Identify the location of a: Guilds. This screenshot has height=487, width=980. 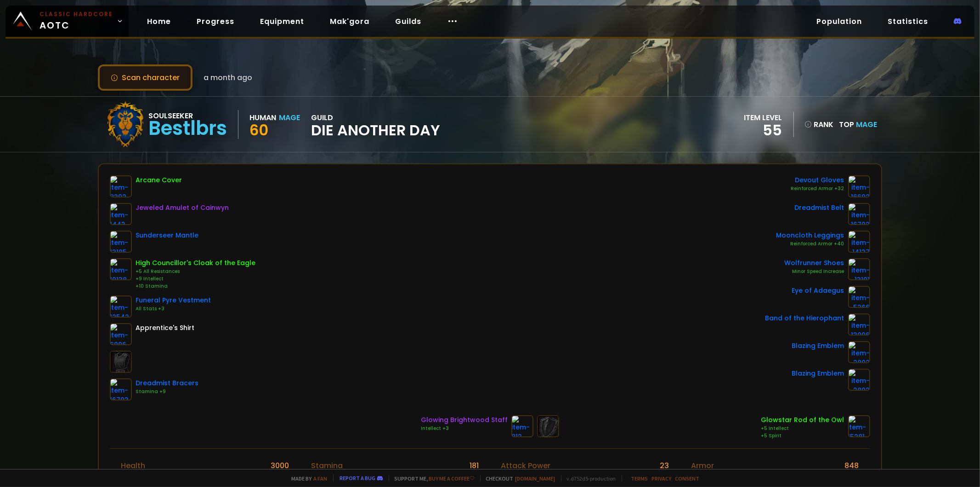
(408, 21).